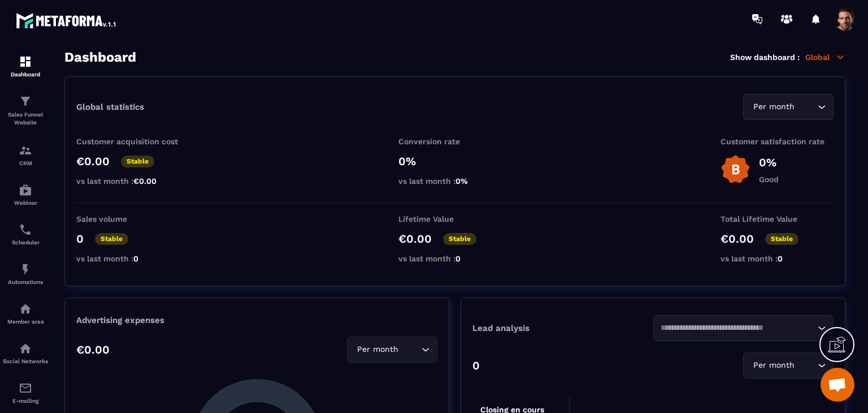 The width and height of the screenshot is (868, 413). Describe the element at coordinates (25, 110) in the screenshot. I see `a: formationformationSales Funnel Website` at that location.